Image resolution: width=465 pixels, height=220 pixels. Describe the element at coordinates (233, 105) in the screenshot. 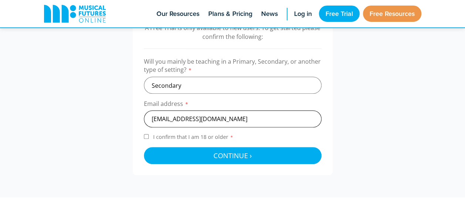

I see `label: Email address` at that location.